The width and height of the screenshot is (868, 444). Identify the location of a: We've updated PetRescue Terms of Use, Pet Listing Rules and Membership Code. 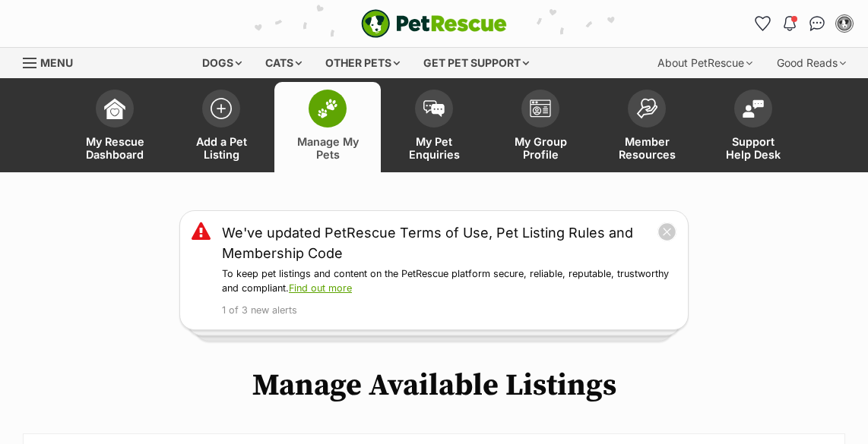
(440, 243).